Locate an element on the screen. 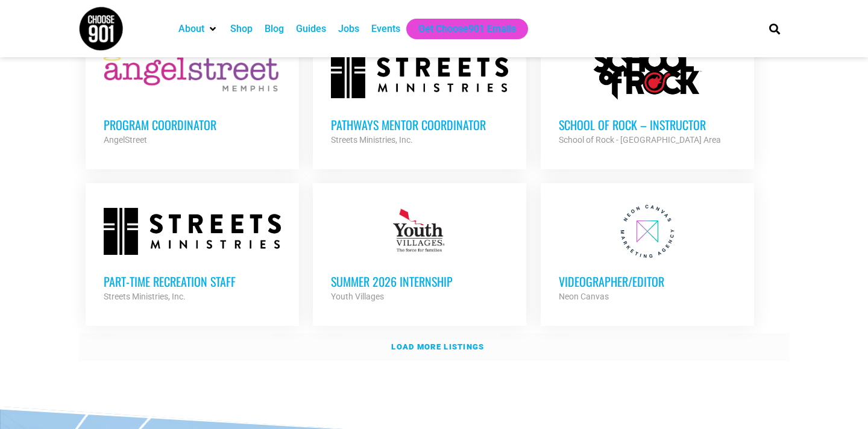 This screenshot has width=868, height=429. div: Jobs is located at coordinates (348, 29).